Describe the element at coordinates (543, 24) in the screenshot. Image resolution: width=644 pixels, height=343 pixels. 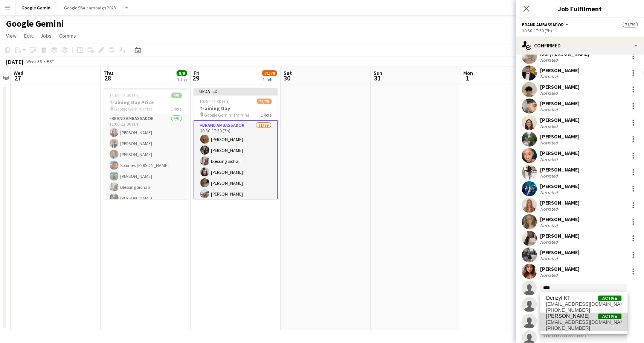
I see `span: Brand Ambassador` at that location.